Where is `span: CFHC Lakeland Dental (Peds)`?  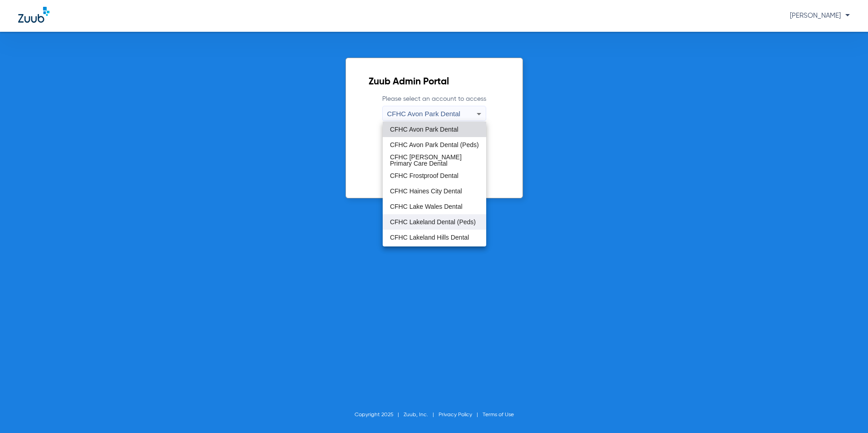 span: CFHC Lakeland Dental (Peds) is located at coordinates (432, 222).